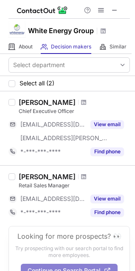 This screenshot has width=135, height=271. I want to click on span: About, so click(26, 47).